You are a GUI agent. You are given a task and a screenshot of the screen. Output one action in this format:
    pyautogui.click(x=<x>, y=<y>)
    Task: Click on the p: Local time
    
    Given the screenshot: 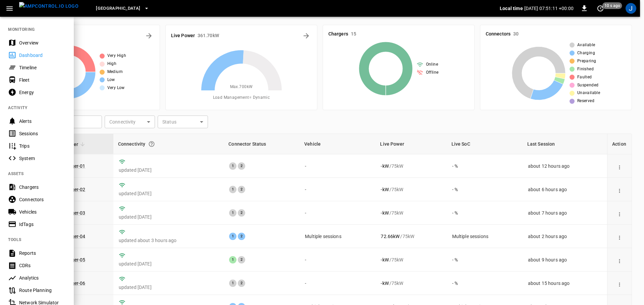 What is the action you would take?
    pyautogui.click(x=512, y=8)
    